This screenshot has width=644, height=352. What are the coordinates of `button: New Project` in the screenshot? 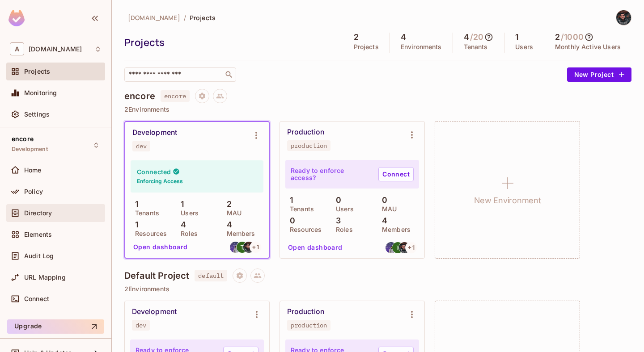 It's located at (599, 75).